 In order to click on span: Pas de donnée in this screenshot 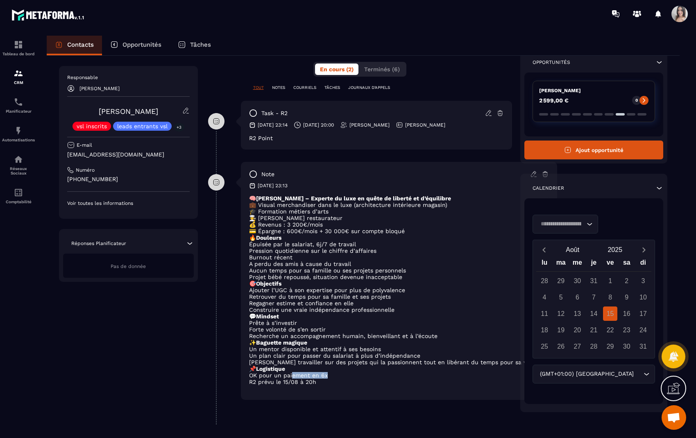, I will do `click(128, 266)`.